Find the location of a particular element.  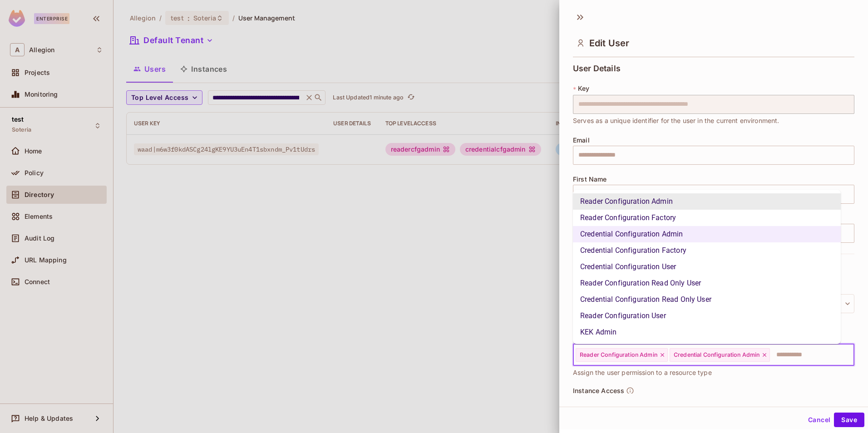

li: Credential Configuration Admin is located at coordinates (707, 234).